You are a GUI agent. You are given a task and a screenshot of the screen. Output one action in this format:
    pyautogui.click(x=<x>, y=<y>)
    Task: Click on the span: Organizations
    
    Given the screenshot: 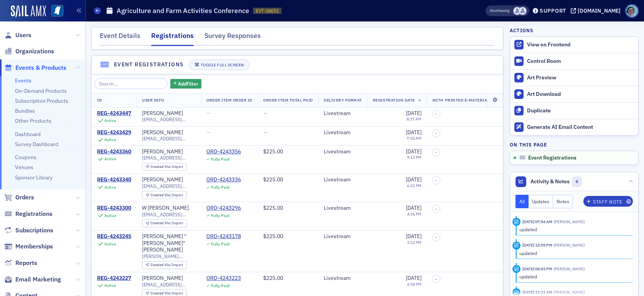 What is the action you would take?
    pyautogui.click(x=34, y=52)
    